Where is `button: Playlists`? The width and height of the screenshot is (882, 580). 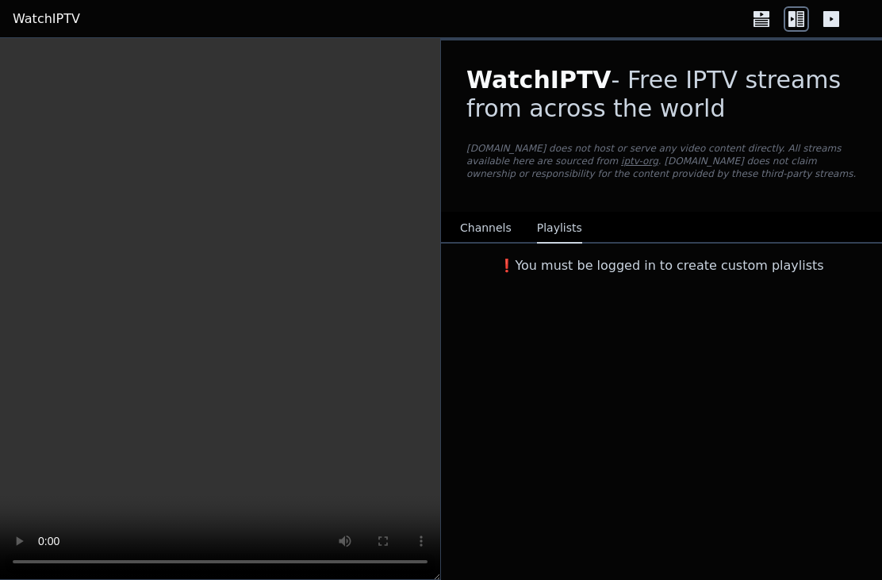
button: Playlists is located at coordinates (559, 228).